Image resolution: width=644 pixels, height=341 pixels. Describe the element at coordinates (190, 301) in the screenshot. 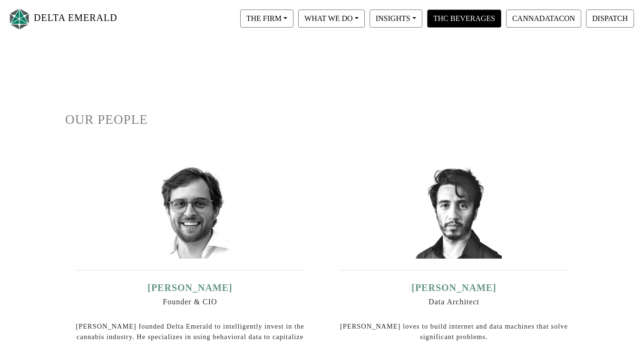

I see `h6: Founder & CIO` at that location.